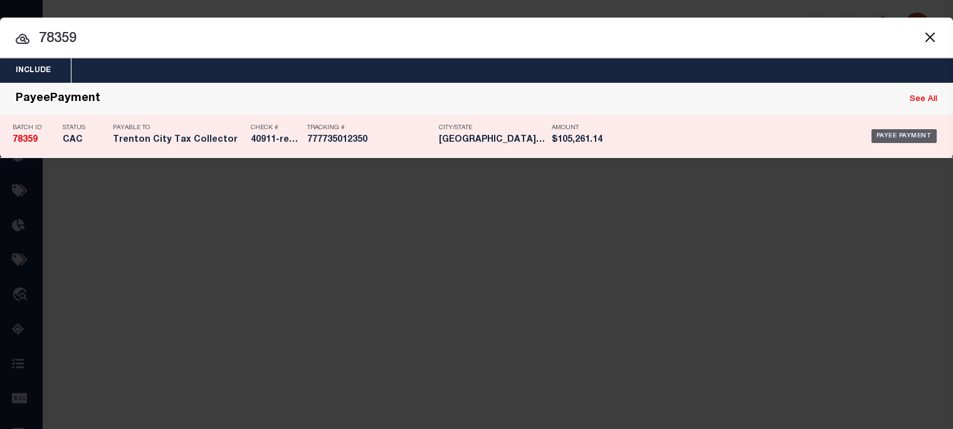 This screenshot has width=953, height=429. Describe the element at coordinates (904, 136) in the screenshot. I see `div: Payee Payment` at that location.